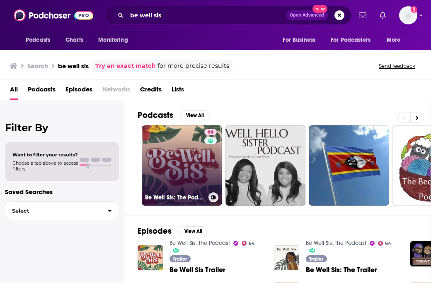  What do you see at coordinates (62, 211) in the screenshot?
I see `button: Select` at bounding box center [62, 211].